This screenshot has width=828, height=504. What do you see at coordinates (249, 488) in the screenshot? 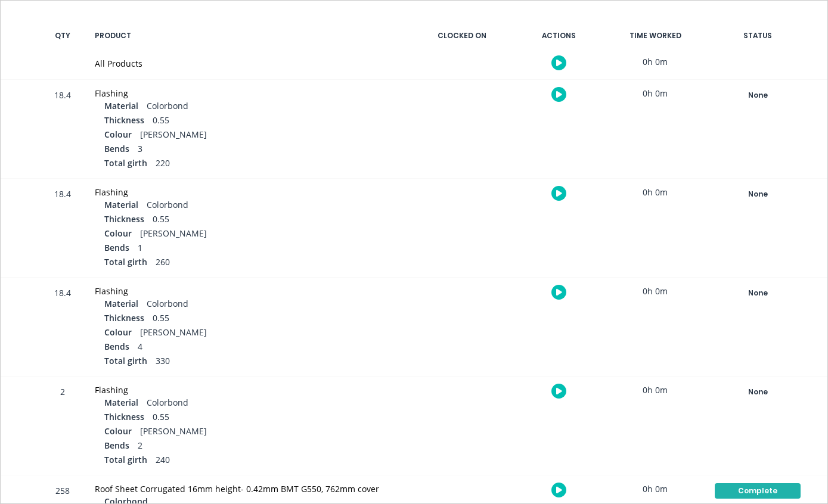
I see `div: Roof Sheet Corrugated 16mm height- 0.42mm BMT G550, 762mm cover` at bounding box center [249, 488].